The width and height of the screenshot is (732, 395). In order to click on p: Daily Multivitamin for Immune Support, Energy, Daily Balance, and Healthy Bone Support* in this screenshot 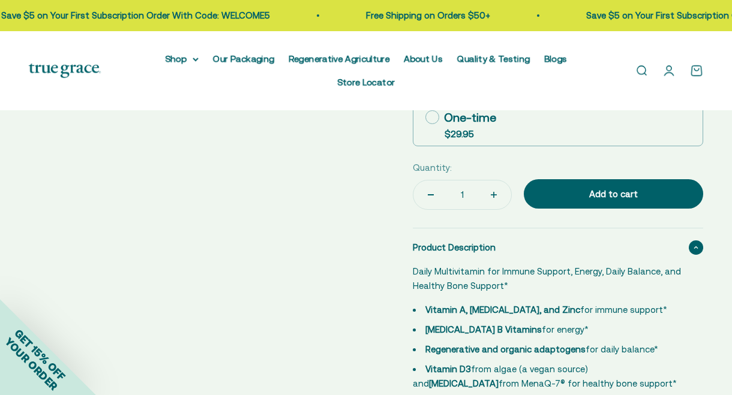, I will do `click(551, 279)`.